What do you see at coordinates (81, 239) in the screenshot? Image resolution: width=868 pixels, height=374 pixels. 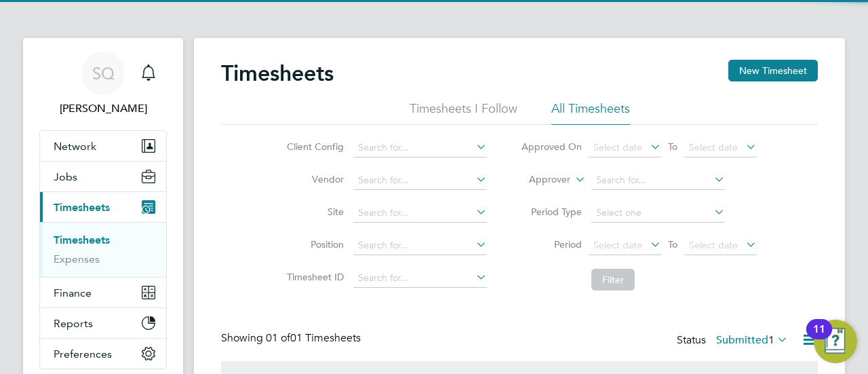 I see `a: Timesheets` at bounding box center [81, 239].